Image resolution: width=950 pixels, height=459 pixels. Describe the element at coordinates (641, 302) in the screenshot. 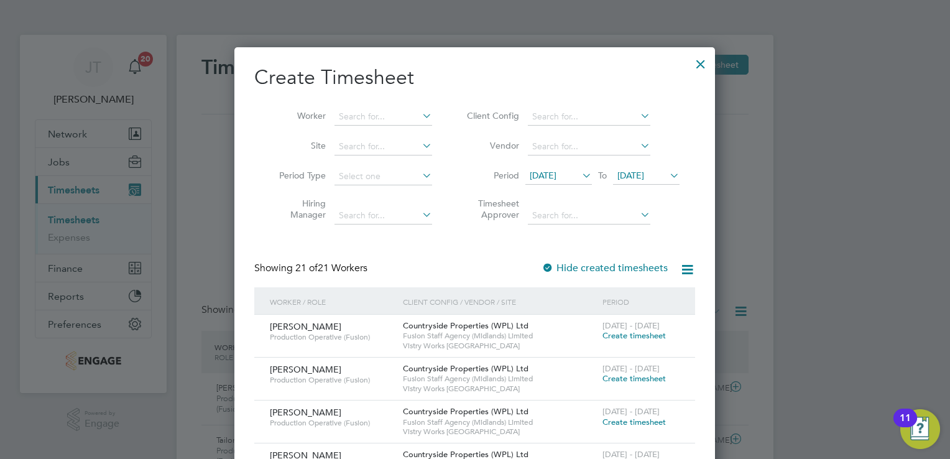

I see `div: Period` at that location.